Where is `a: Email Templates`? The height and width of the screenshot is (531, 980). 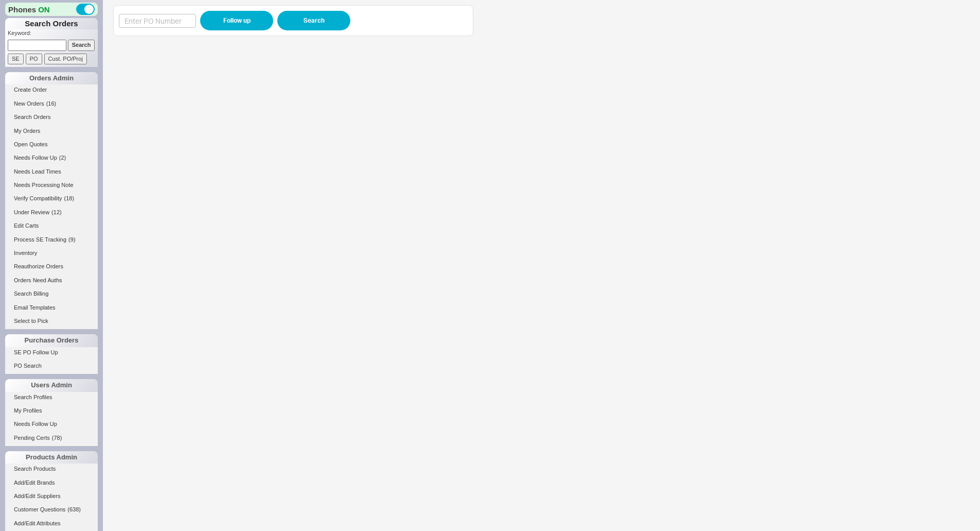
a: Email Templates is located at coordinates (51, 307).